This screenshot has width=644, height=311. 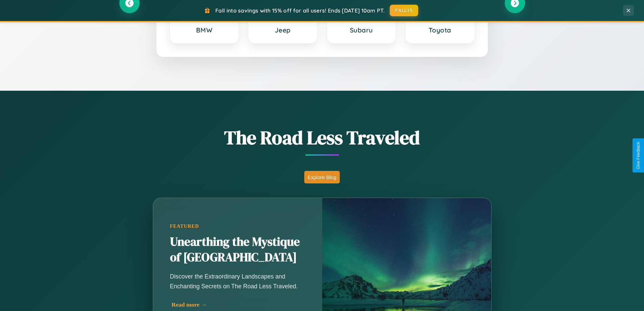 What do you see at coordinates (238, 226) in the screenshot?
I see `div: Featured` at bounding box center [238, 226].